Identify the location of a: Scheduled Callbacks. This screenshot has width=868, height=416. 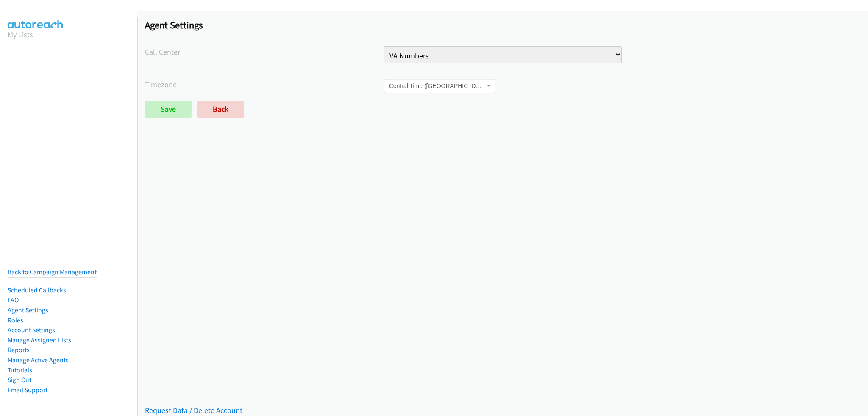
(37, 290).